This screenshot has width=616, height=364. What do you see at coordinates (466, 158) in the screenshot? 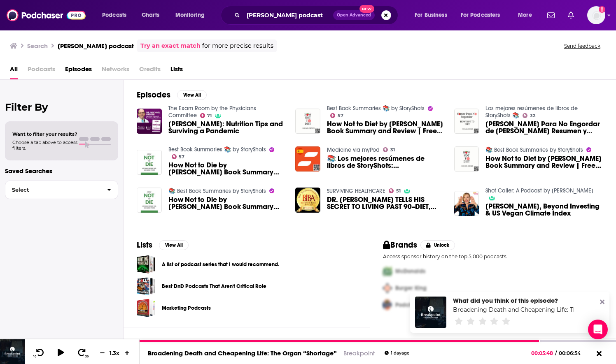
I see `img: How Not to Diet by Dr Michael Greger Book Summary and Review | Free Audiobook` at bounding box center [466, 158].